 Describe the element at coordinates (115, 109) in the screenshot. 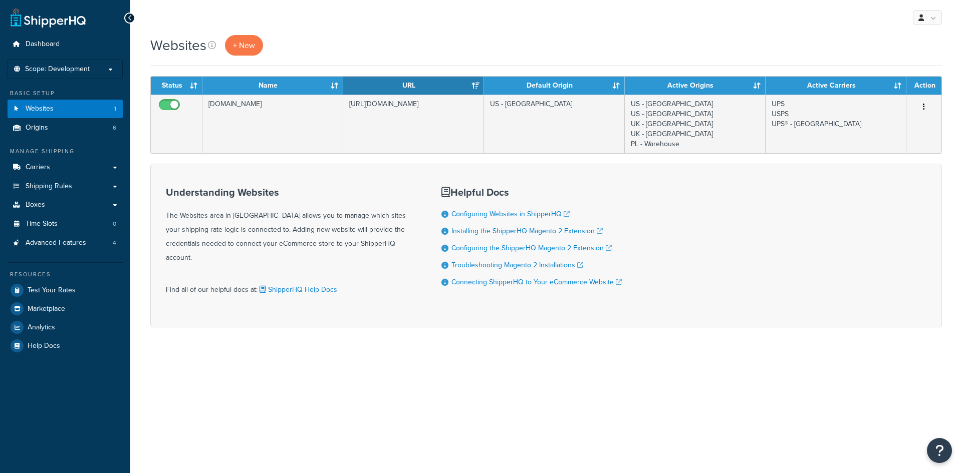

I see `span: 1` at that location.